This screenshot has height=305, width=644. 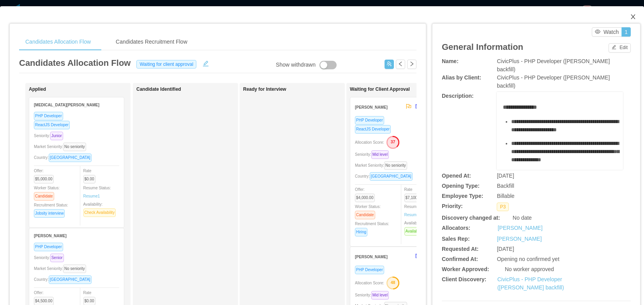 I want to click on b: Requested At:, so click(x=460, y=249).